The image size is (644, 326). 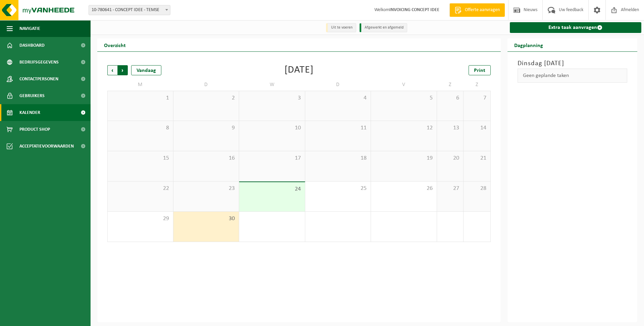 I want to click on span: 30, so click(x=206, y=219).